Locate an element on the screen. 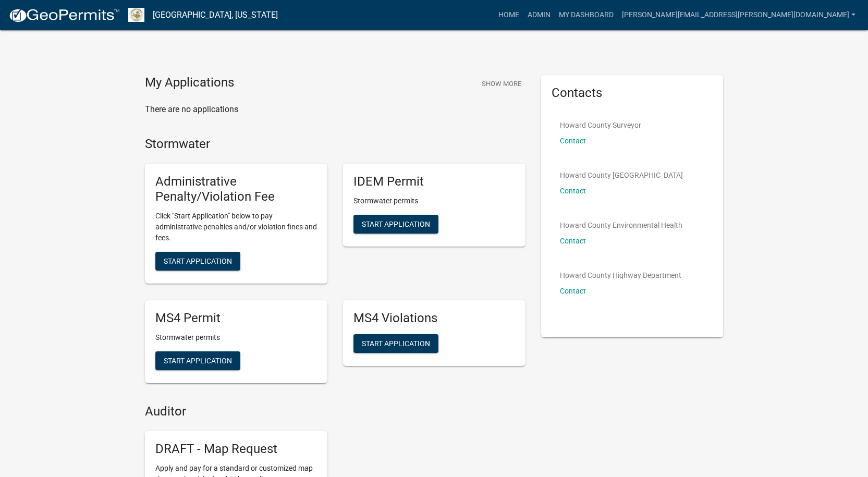 The height and width of the screenshot is (477, 868). a: Admin is located at coordinates (539, 15).